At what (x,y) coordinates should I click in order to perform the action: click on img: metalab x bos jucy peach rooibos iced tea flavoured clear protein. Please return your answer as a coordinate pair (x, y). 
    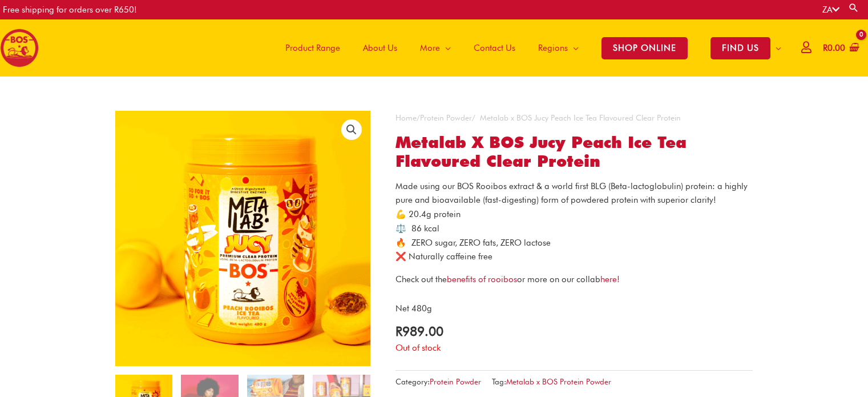
    Looking at the image, I should click on (242, 238).